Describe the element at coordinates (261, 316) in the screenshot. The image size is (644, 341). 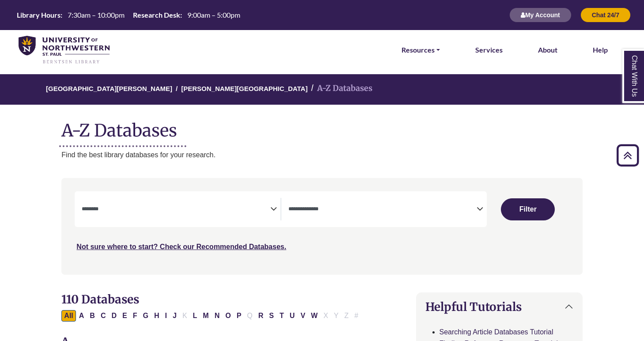
I see `button: Filter Results R` at that location.